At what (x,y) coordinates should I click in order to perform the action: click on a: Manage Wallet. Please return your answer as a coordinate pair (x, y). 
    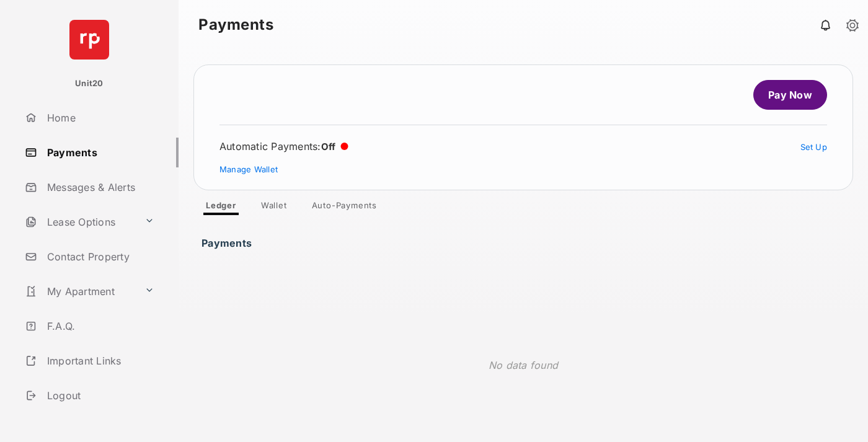
    Looking at the image, I should click on (249, 170).